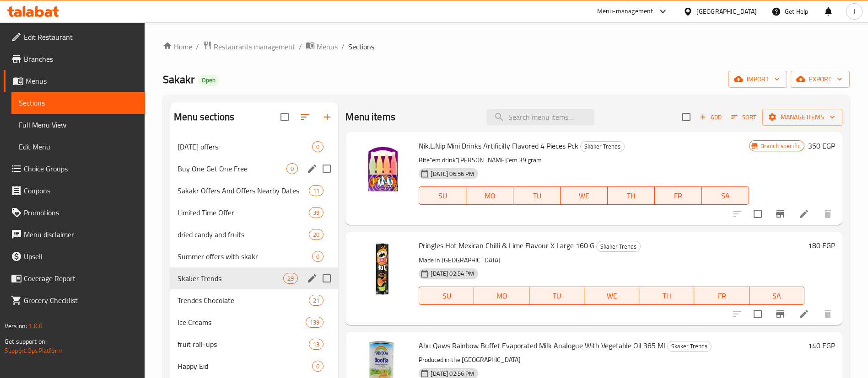  I want to click on span: Menu disclaimer, so click(80, 235).